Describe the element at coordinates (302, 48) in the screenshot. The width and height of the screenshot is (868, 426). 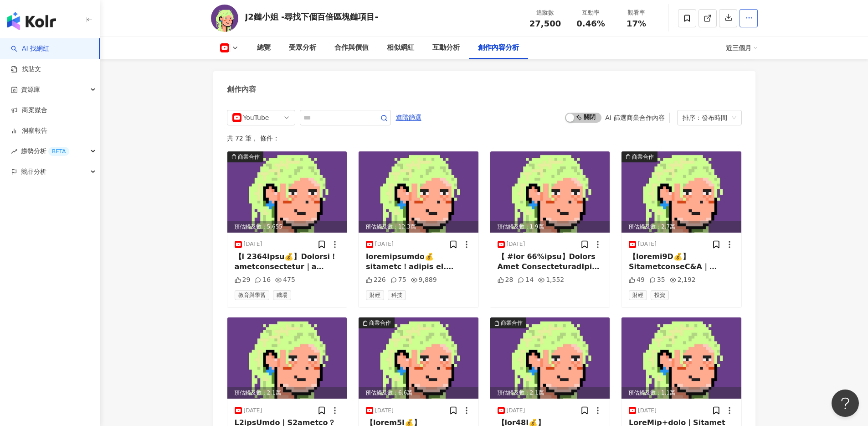
I see `div: 受眾分析` at that location.